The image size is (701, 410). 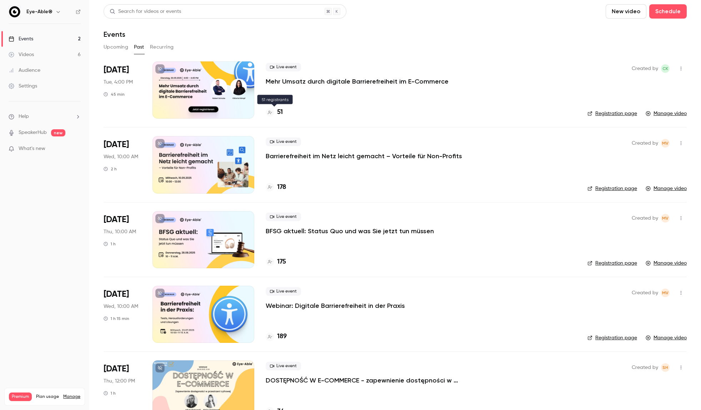 I want to click on a: Manage, so click(x=72, y=397).